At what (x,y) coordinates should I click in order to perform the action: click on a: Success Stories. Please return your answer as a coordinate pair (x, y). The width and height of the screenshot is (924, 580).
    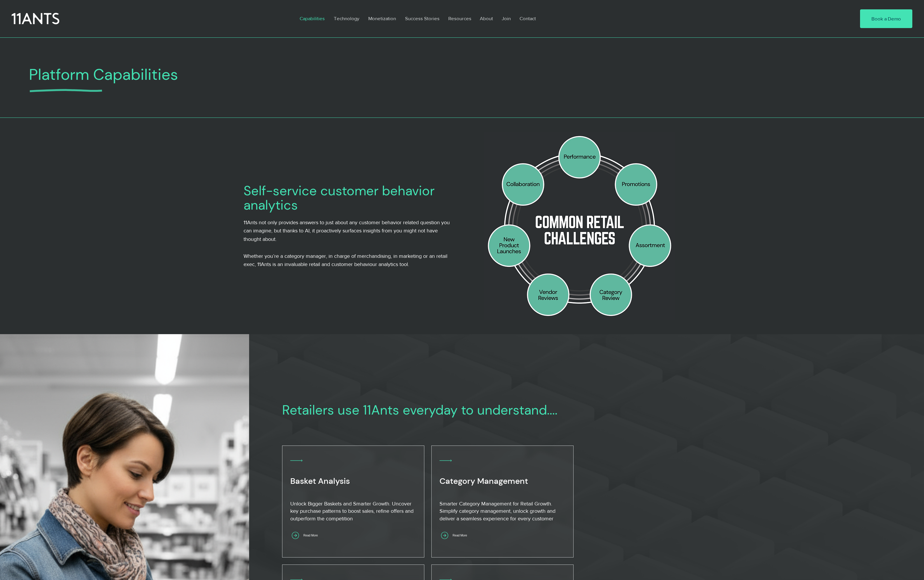
    Looking at the image, I should click on (422, 18).